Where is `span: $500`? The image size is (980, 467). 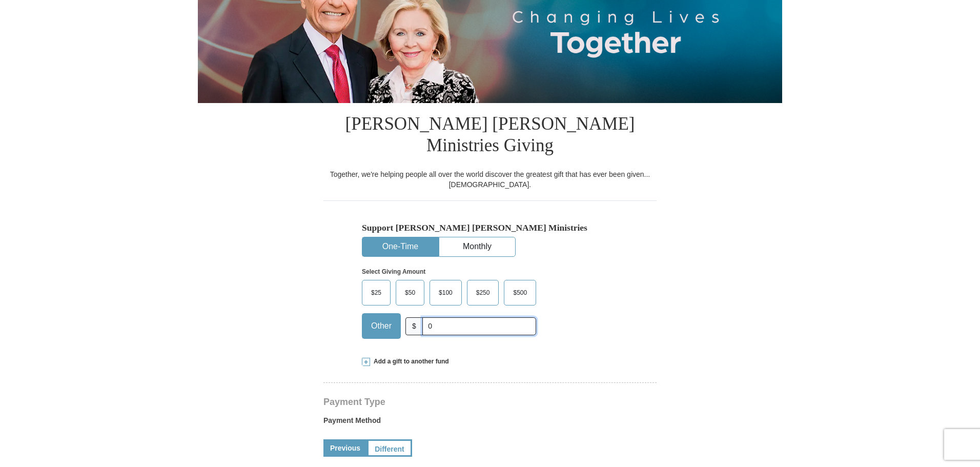
span: $500 is located at coordinates (520, 292).